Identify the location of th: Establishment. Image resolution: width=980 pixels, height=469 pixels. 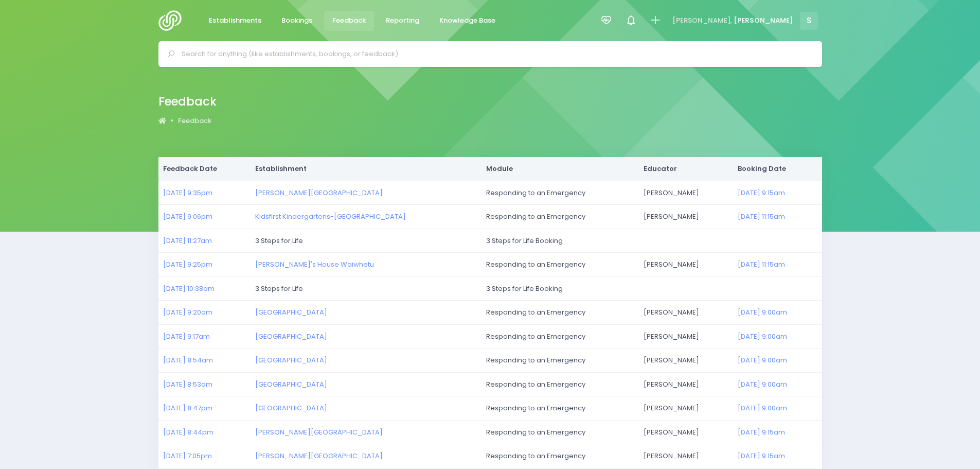
(365, 169).